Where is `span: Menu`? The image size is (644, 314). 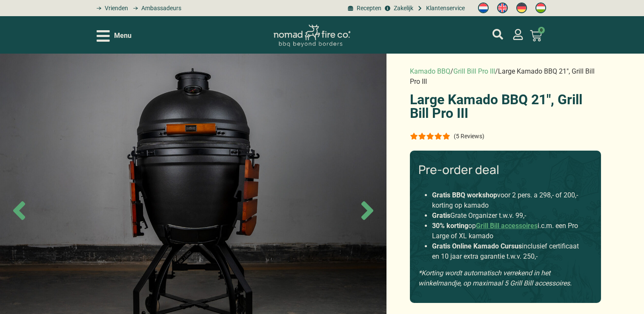 span: Menu is located at coordinates (122, 36).